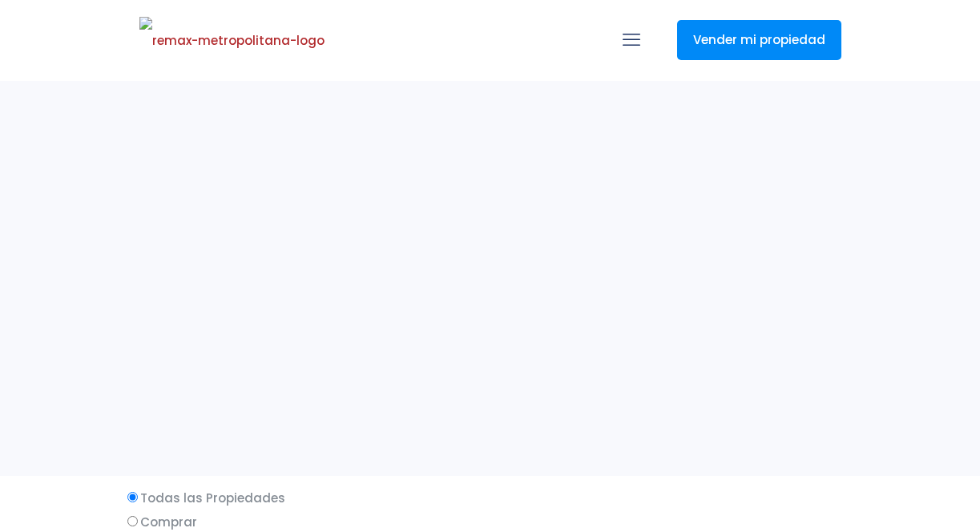 The image size is (980, 532). Describe the element at coordinates (631, 40) in the screenshot. I see `a: mobile menu` at that location.